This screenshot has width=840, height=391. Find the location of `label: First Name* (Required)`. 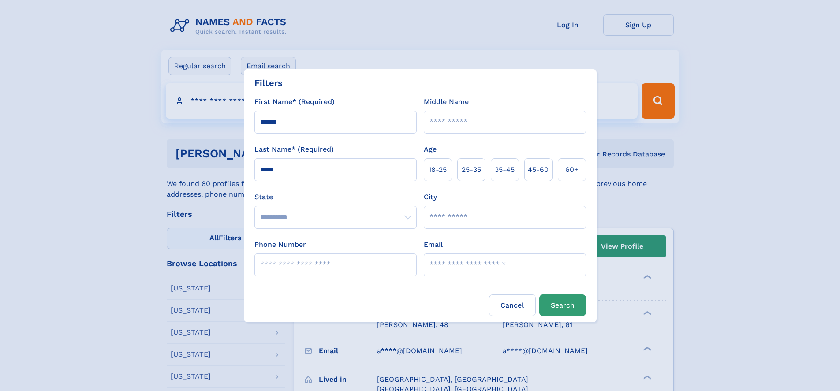

label: First Name* (Required) is located at coordinates (295, 102).